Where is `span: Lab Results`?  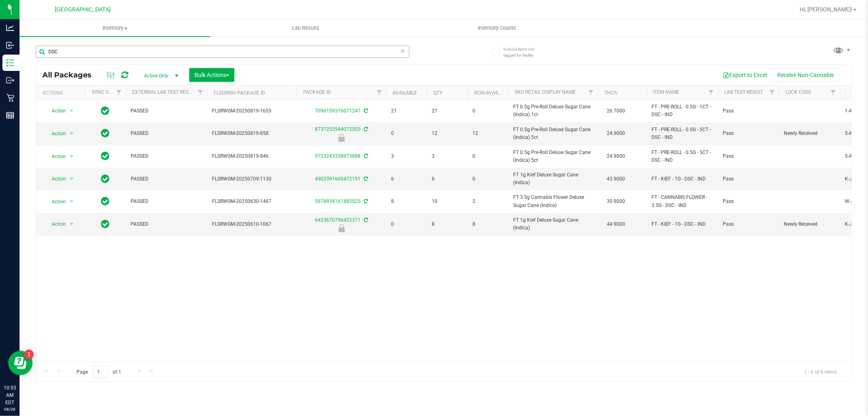
span: Lab Results is located at coordinates (306, 28).